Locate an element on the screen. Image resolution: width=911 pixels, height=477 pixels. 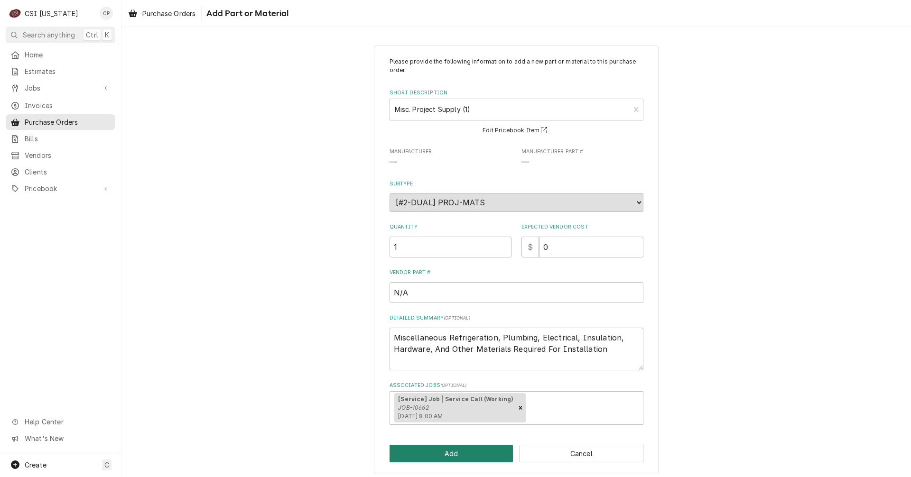
em: JOB-10662 is located at coordinates (413, 408).